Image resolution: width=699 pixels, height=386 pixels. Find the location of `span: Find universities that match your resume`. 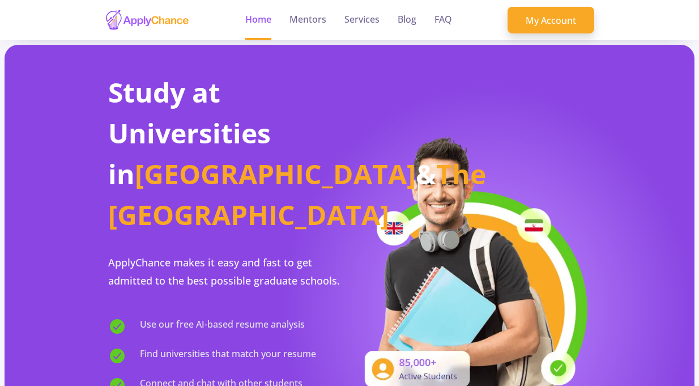

span: Find universities that match your resume is located at coordinates (228, 356).